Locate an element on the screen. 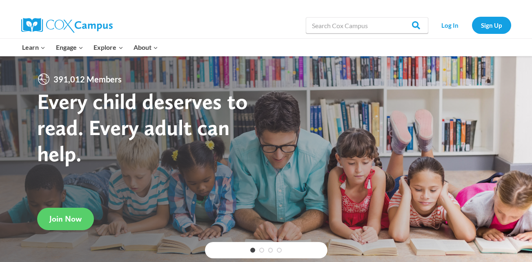  strong: Every child deserves to read. Every adult can help. is located at coordinates (143, 127).